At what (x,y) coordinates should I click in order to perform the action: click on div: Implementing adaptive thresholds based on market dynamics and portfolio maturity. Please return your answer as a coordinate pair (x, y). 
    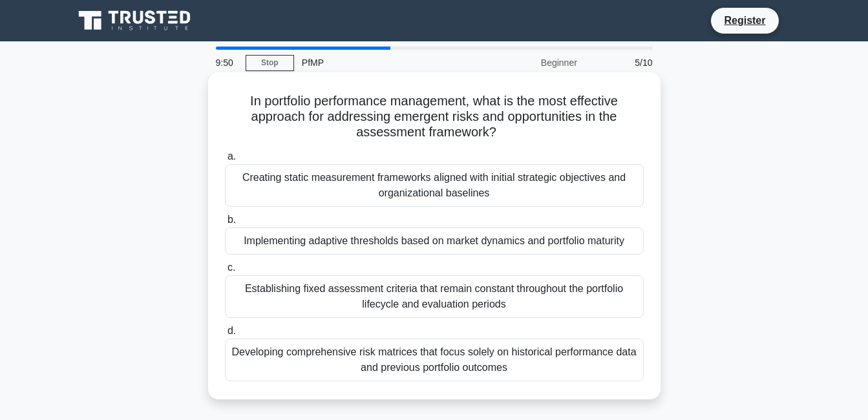
    Looking at the image, I should click on (434, 241).